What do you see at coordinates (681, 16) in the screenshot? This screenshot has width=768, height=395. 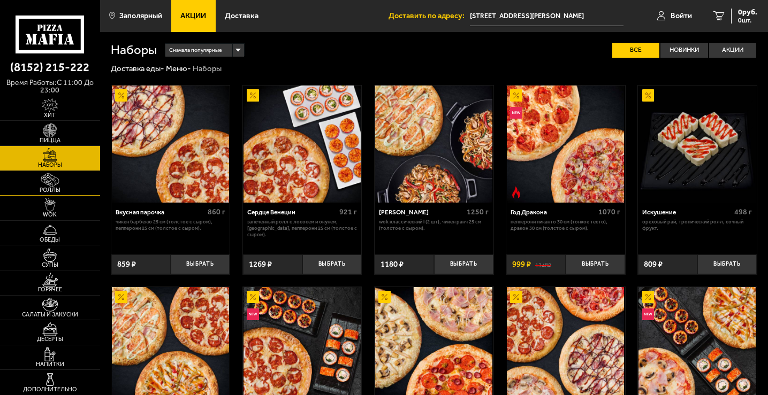 I see `span: Войти` at bounding box center [681, 16].